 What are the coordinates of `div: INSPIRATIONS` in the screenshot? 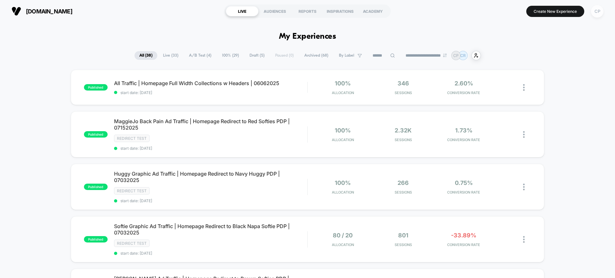 It's located at (340, 11).